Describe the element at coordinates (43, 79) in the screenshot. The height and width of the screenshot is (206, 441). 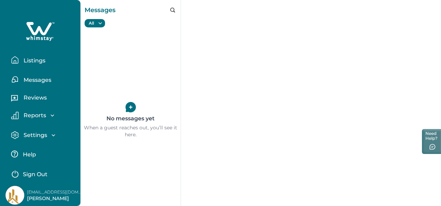
I see `button: Messages` at that location.